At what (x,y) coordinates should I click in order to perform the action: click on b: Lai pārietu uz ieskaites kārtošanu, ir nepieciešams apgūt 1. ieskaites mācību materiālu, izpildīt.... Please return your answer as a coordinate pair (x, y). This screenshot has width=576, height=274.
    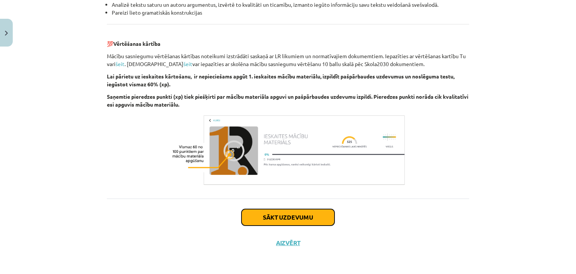
    Looking at the image, I should click on (281, 80).